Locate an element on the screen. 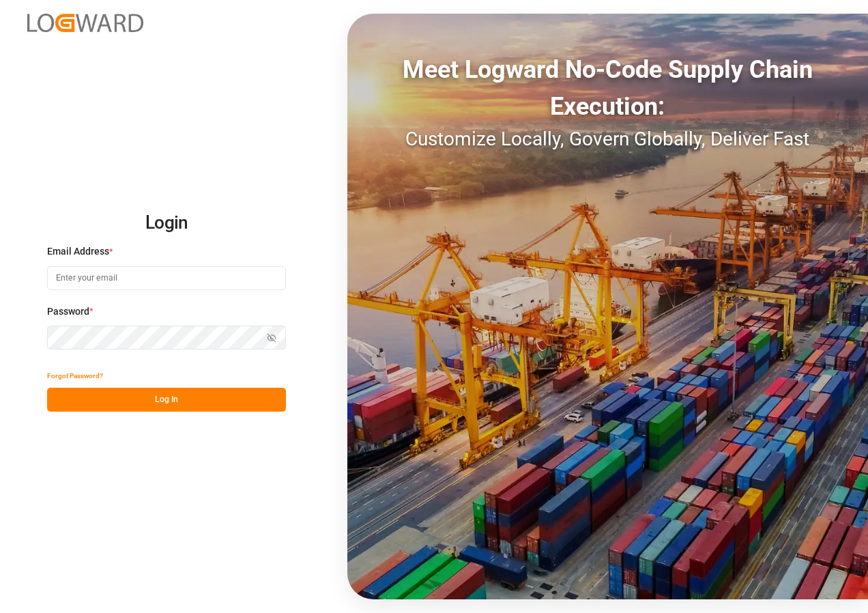  input: Enter your email is located at coordinates (167, 277).